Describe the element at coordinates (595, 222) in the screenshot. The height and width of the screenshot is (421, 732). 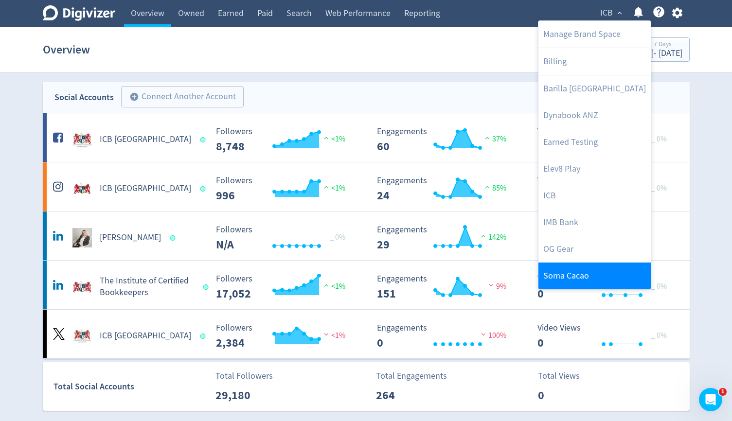
I see `a: IMB Bank` at that location.